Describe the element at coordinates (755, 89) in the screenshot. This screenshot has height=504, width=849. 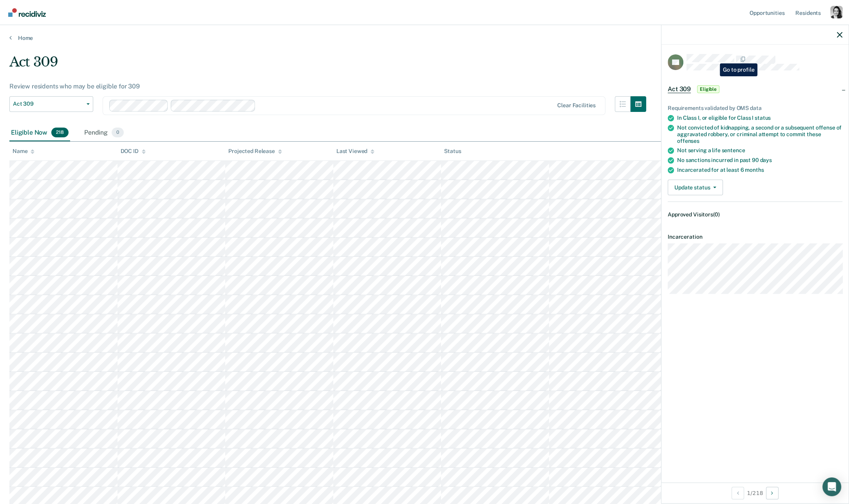
I see `div: Act 309Eligible` at that location.